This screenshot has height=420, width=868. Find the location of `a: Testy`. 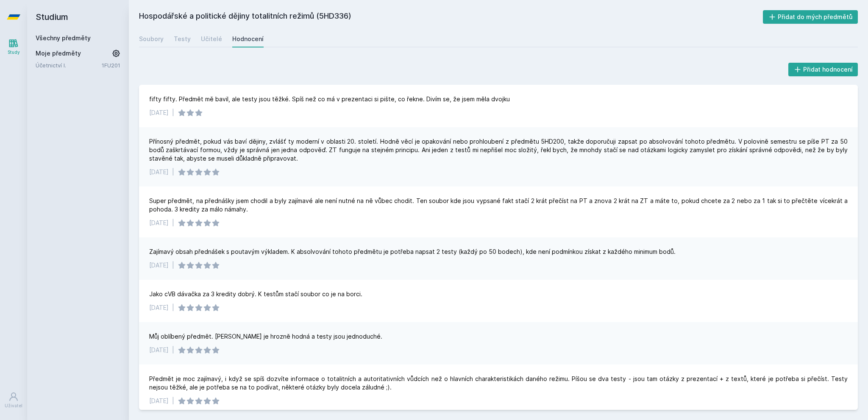

a: Testy is located at coordinates (182, 39).